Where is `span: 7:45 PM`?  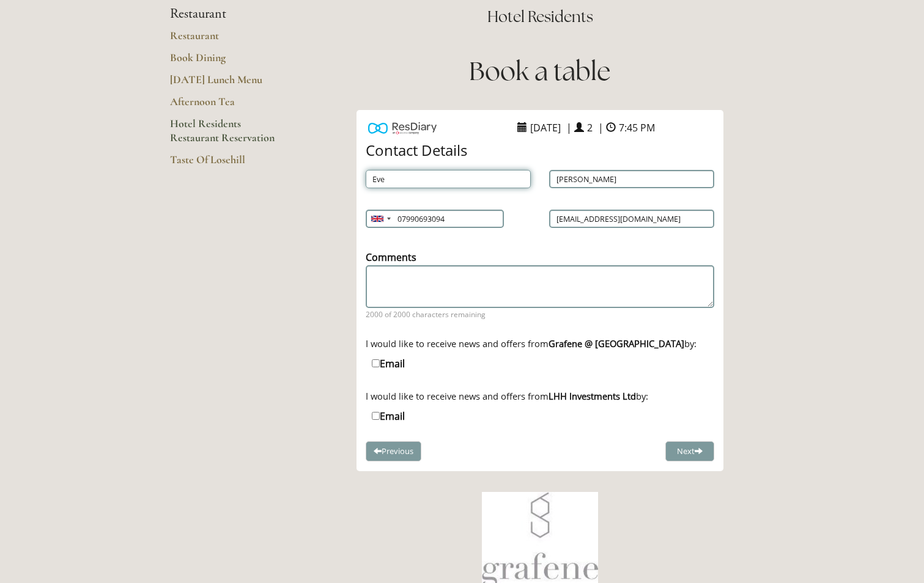
span: 7:45 PM is located at coordinates (636, 128).